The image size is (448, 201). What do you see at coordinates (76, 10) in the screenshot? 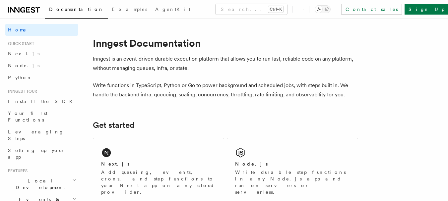
I see `a: Documentation` at bounding box center [76, 10].